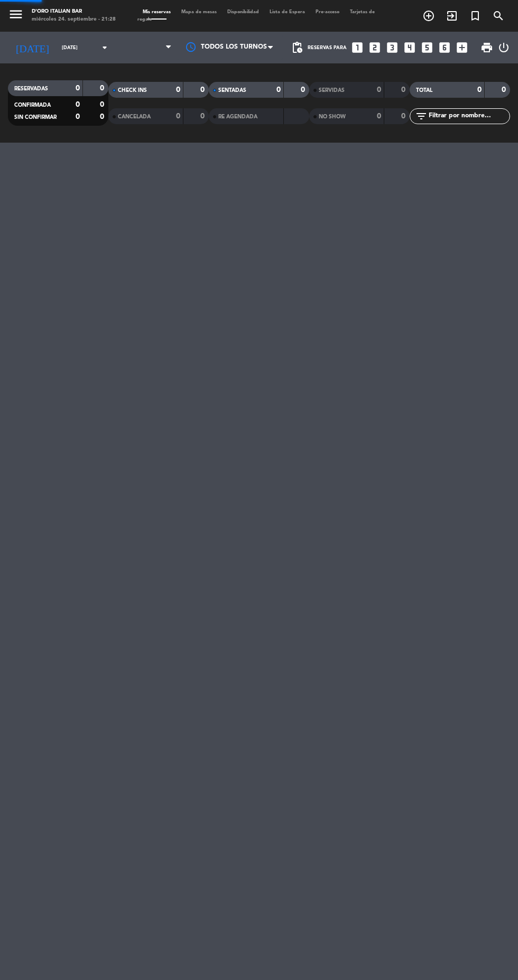 This screenshot has height=980, width=518. I want to click on button: menu, so click(16, 15).